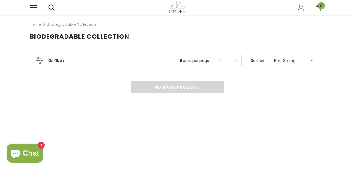  What do you see at coordinates (56, 60) in the screenshot?
I see `span: Refine by` at bounding box center [56, 60].